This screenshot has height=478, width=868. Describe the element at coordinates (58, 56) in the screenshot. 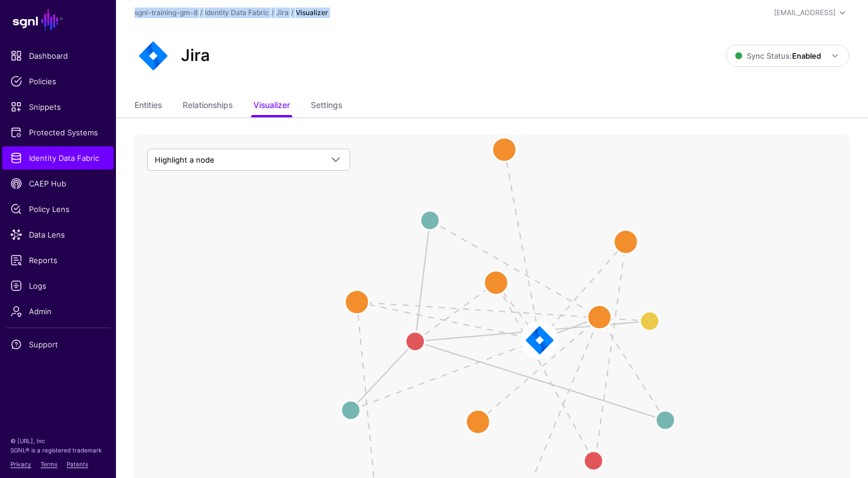

I see `a: Dashboard` at that location.